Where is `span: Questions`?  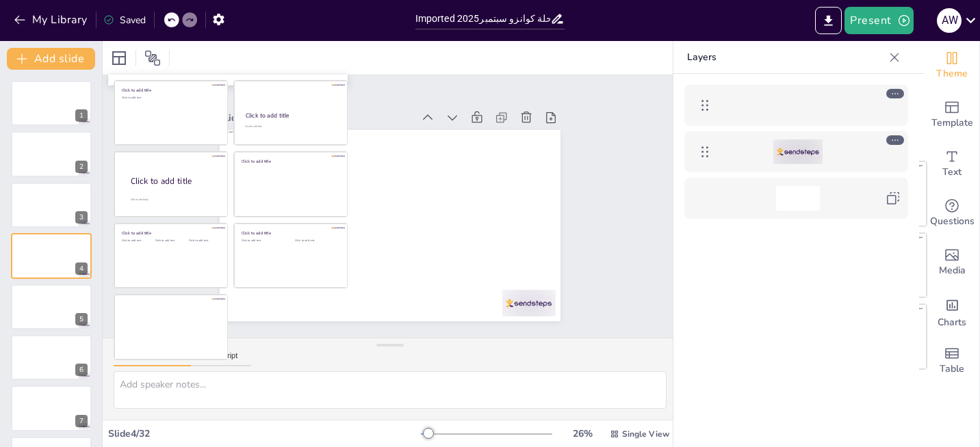 span: Questions is located at coordinates (952, 222).